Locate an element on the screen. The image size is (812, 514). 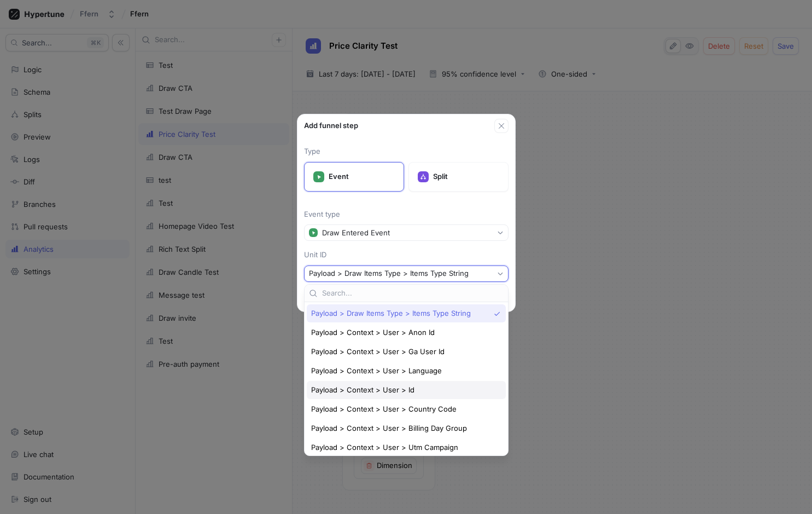
button: Payload > Draw Items Type > Items Type String is located at coordinates (407, 274).